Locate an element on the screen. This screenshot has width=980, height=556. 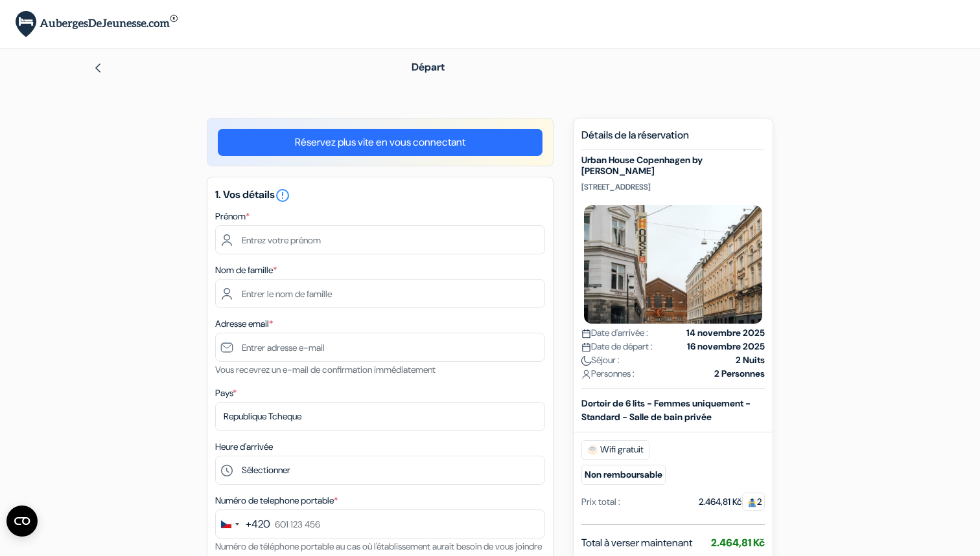
a: Réservez plus vite en vous connectant is located at coordinates (380, 142).